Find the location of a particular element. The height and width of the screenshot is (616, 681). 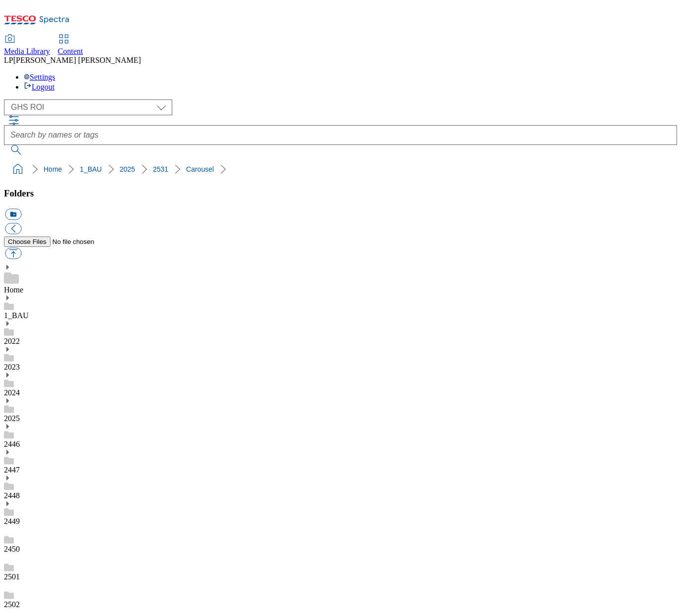

a: 2024 is located at coordinates (12, 392).